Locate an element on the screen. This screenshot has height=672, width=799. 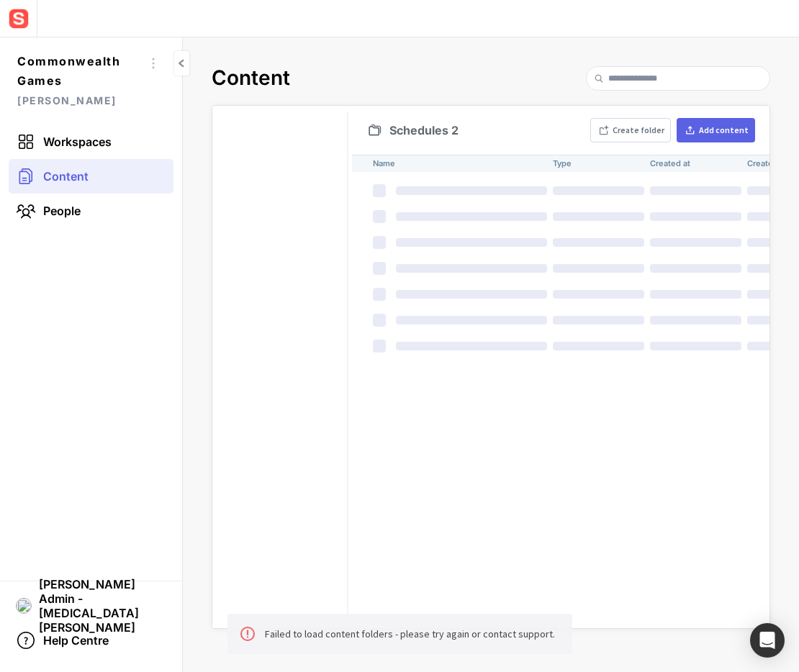
th: Type is located at coordinates (596, 164).